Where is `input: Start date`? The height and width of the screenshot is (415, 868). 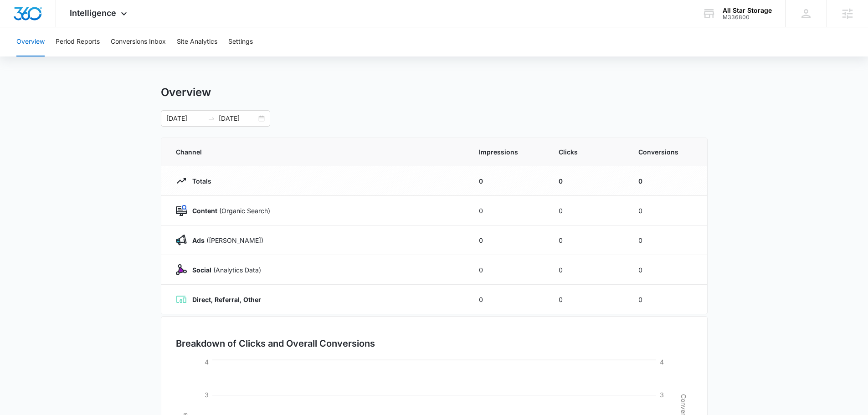 input: Start date is located at coordinates (185, 119).